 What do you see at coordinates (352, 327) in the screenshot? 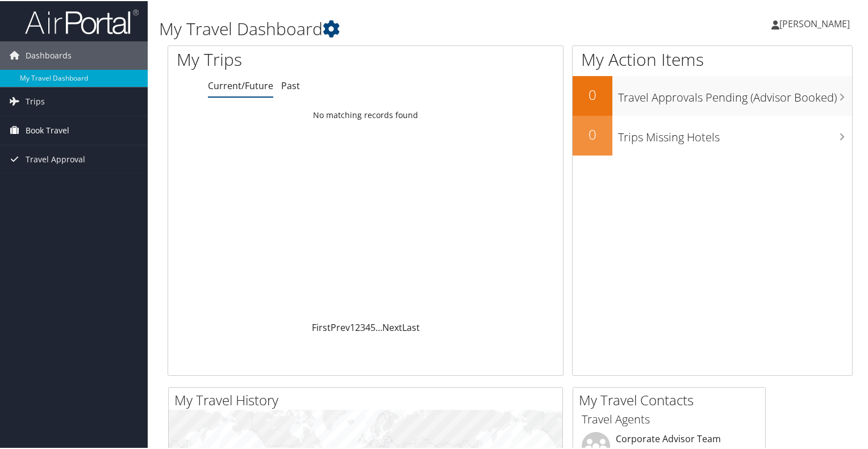
I see `a: 1` at bounding box center [352, 327].